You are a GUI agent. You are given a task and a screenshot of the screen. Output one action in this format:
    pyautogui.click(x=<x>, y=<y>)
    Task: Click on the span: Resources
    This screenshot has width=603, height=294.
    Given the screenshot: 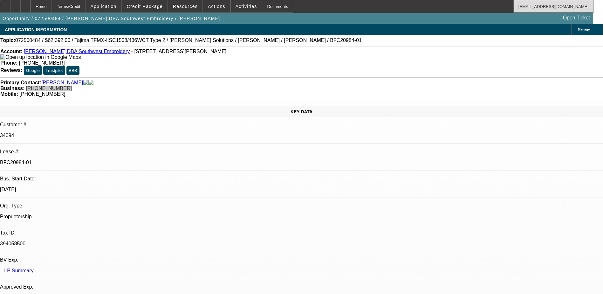 What is the action you would take?
    pyautogui.click(x=185, y=6)
    